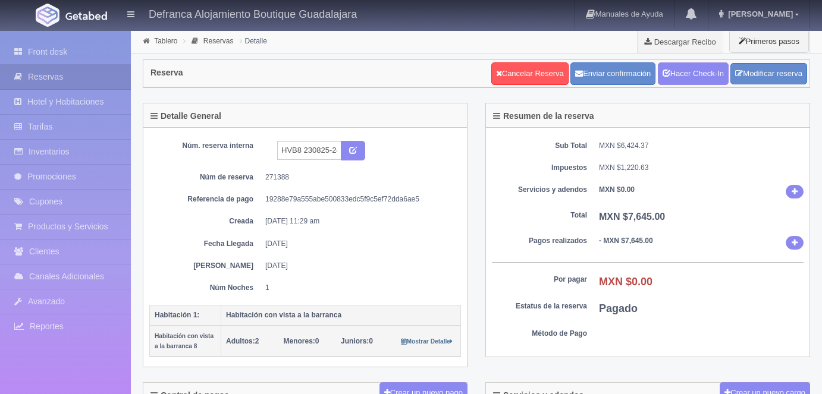  I want to click on dt: Pagos realizados, so click(539, 241).